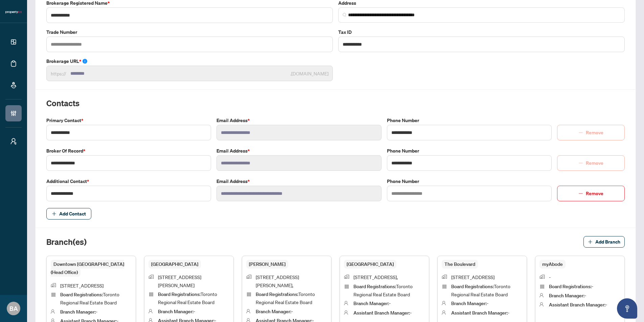  Describe the element at coordinates (604, 242) in the screenshot. I see `button: Add Branch` at that location.